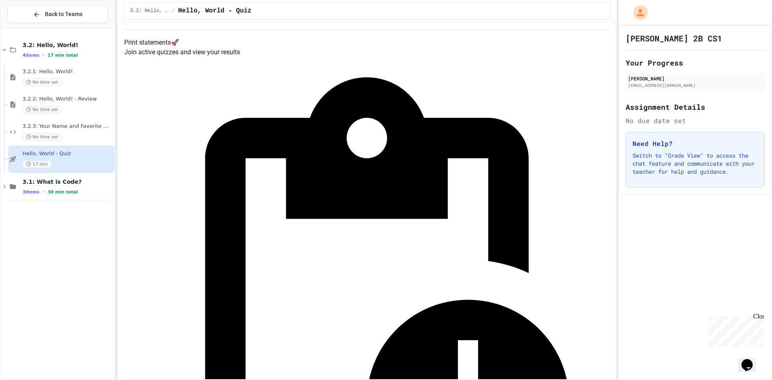 Image resolution: width=772 pixels, height=380 pixels. What do you see at coordinates (62, 55) in the screenshot?
I see `span: 17 min total` at bounding box center [62, 55].